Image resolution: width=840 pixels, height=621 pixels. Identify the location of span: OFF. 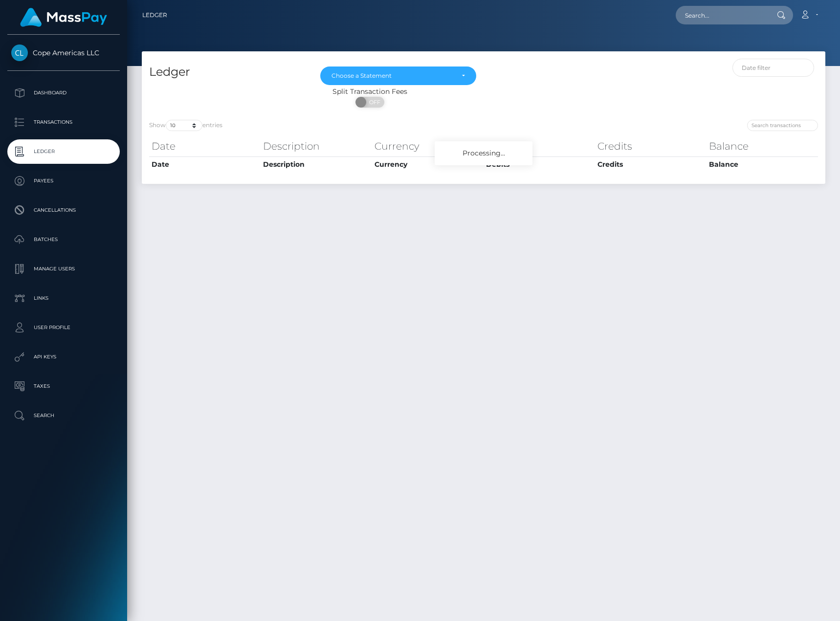
(373, 102).